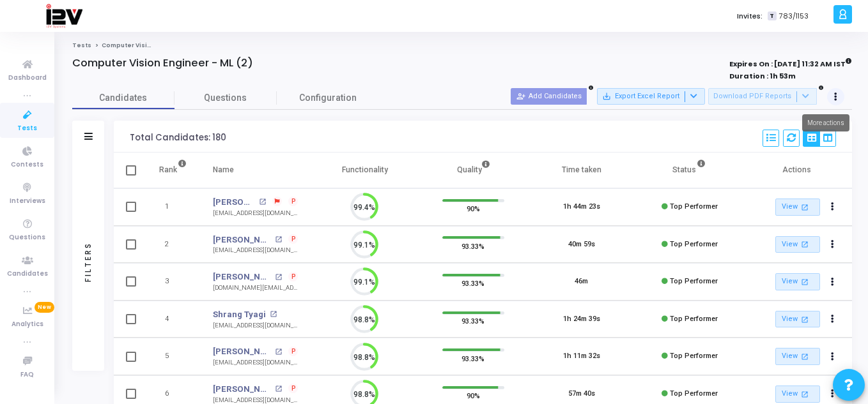 This screenshot has height=404, width=868. I want to click on button: Add Candidates, so click(548, 96).